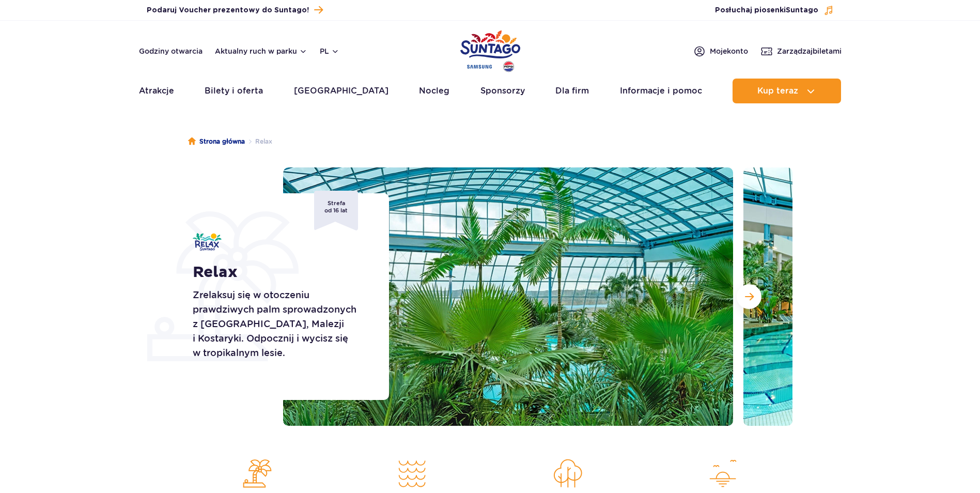  I want to click on span: Kup teraz, so click(778, 91).